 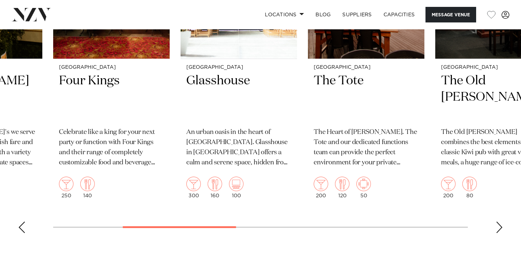 I want to click on a: SUPPLIERS, so click(x=357, y=14).